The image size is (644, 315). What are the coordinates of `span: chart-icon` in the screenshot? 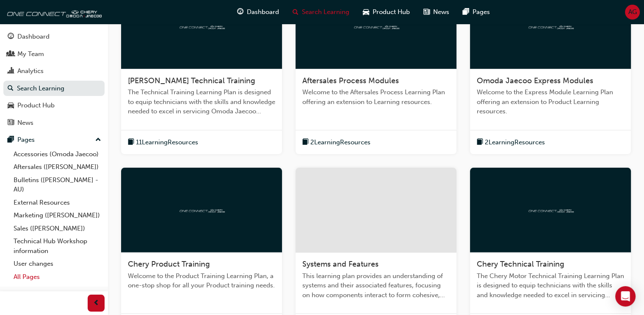 It's located at (11, 71).